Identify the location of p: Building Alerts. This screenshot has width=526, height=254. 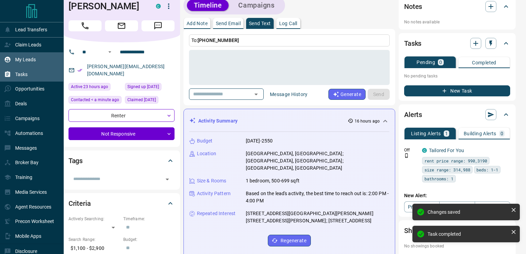
(479, 133).